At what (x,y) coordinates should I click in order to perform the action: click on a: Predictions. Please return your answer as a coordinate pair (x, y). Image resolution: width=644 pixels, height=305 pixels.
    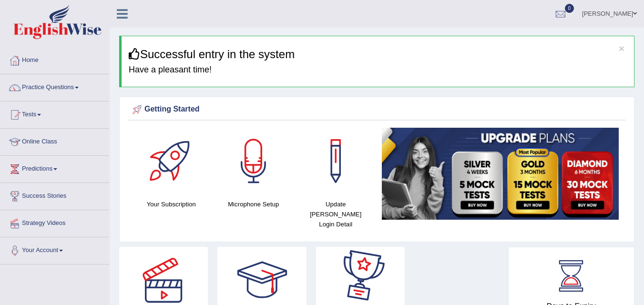
    Looking at the image, I should click on (55, 168).